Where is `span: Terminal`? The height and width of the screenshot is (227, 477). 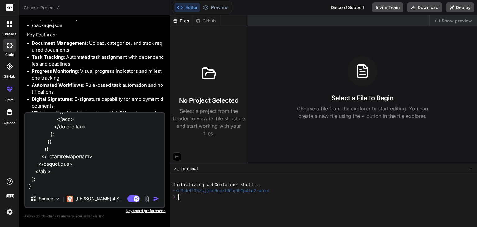
span: Terminal is located at coordinates (189, 168).